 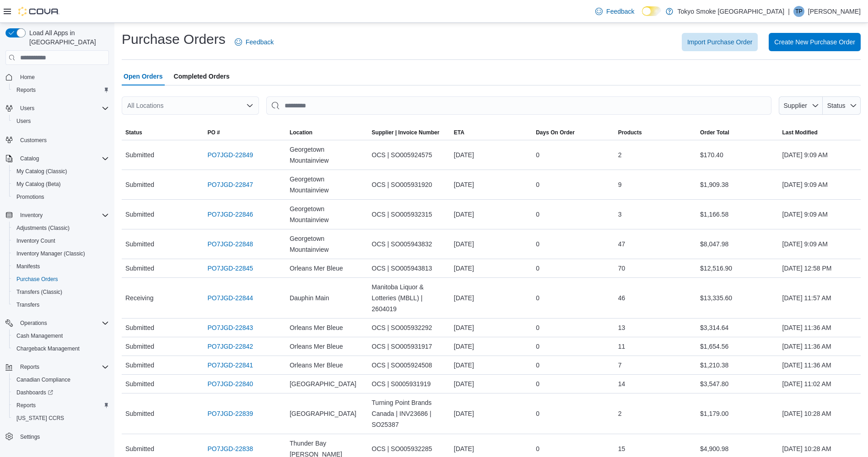 What do you see at coordinates (409, 214) in the screenshot?
I see `div: OCS | SO005932315` at bounding box center [409, 214].